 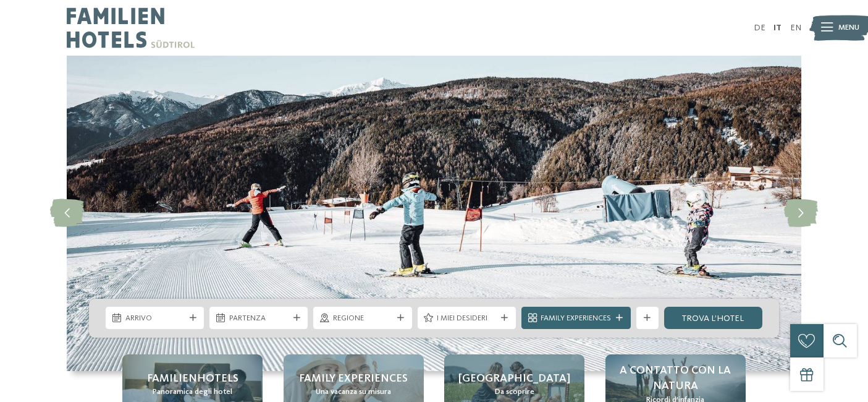 I want to click on span: Family experiences, so click(x=353, y=378).